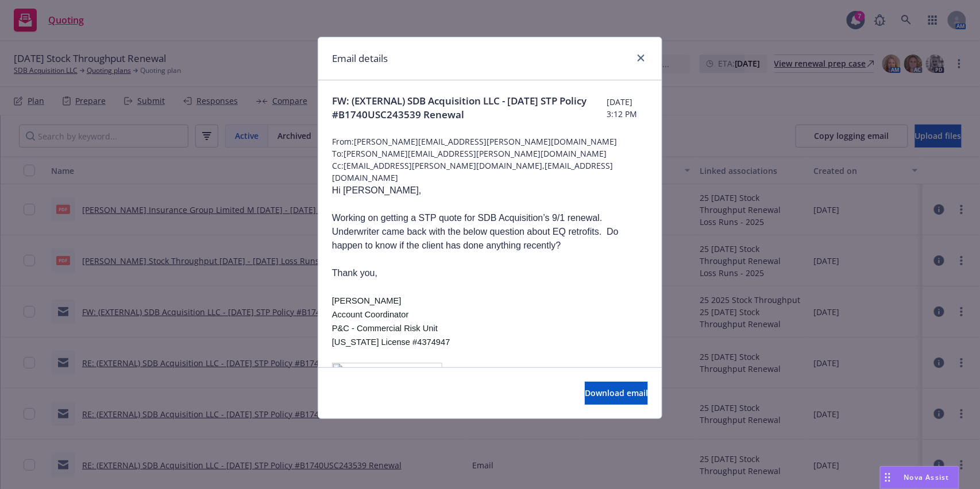  What do you see at coordinates (490, 232) in the screenshot?
I see `p: Working on getting a STP quote for SDB Acquisition’s 9/1 renewal. Underwriter came back with the ...` at bounding box center [490, 232].